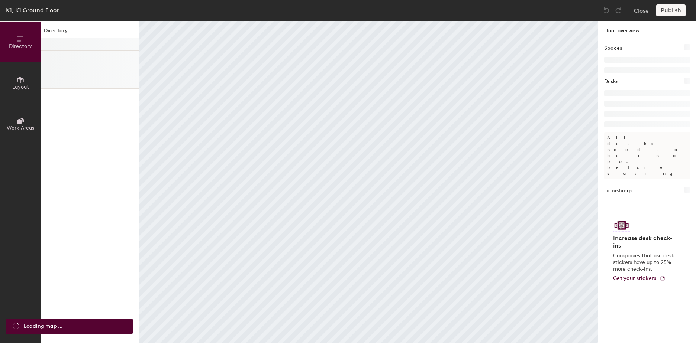 The image size is (696, 343). Describe the element at coordinates (618, 191) in the screenshot. I see `h1: Furnishings` at that location.